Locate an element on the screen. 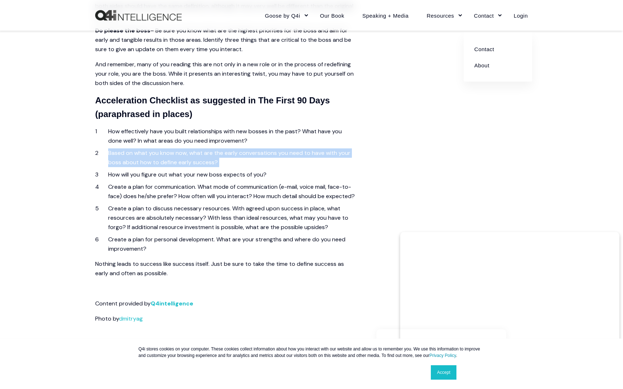 The image size is (623, 389). p: Q4i stores cookies on your computer. These cookies collect information about how you interact wit... is located at coordinates (312, 353).